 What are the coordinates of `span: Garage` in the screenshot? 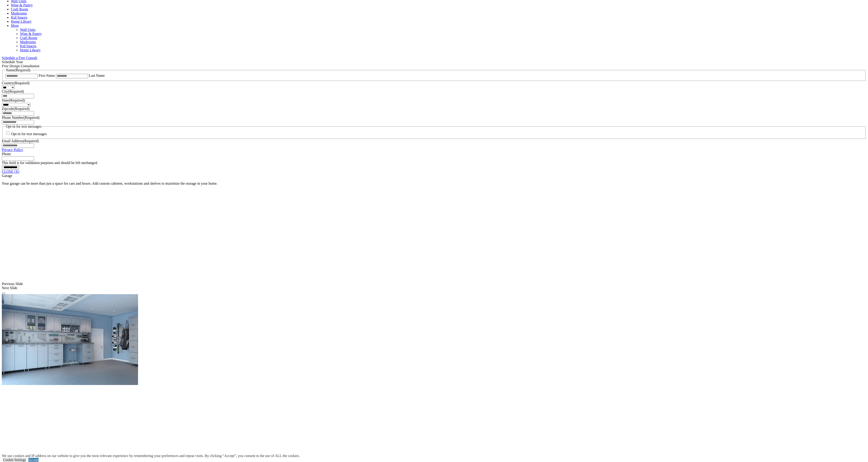 It's located at (7, 176).